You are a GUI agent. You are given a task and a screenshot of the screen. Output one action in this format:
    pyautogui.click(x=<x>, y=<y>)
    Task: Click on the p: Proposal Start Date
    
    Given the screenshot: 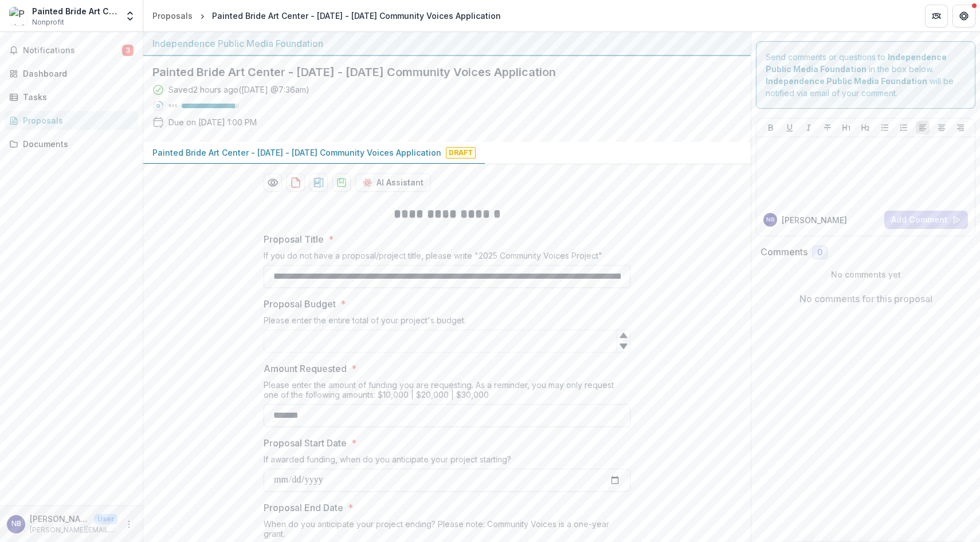 What is the action you would take?
    pyautogui.click(x=305, y=443)
    